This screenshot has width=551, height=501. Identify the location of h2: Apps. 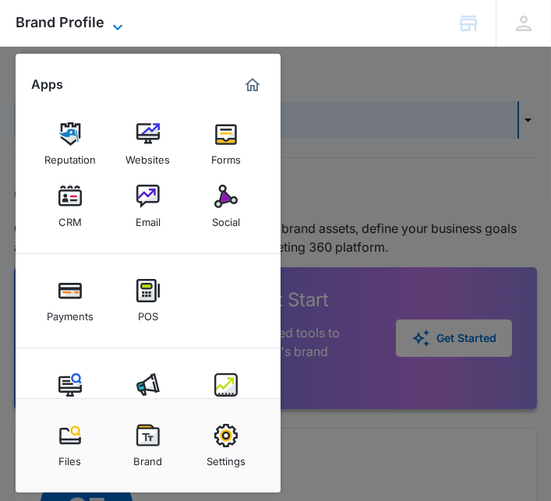
(47, 84).